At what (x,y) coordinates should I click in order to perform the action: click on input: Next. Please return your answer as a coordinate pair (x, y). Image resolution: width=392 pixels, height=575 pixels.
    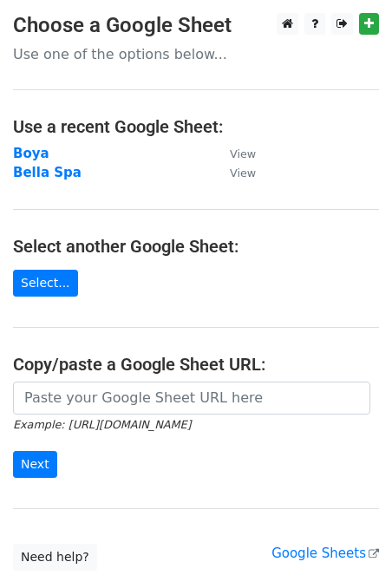
    Looking at the image, I should click on (35, 464).